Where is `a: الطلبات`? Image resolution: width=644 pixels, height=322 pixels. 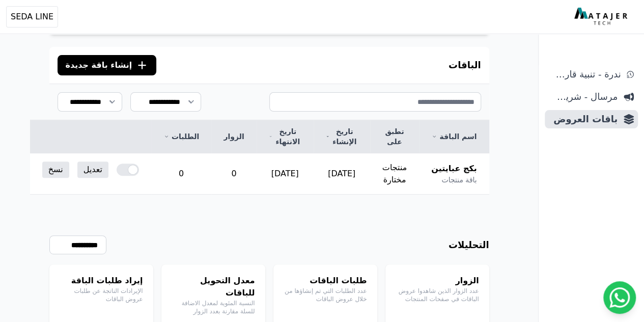 a: الطلبات is located at coordinates (181, 137).